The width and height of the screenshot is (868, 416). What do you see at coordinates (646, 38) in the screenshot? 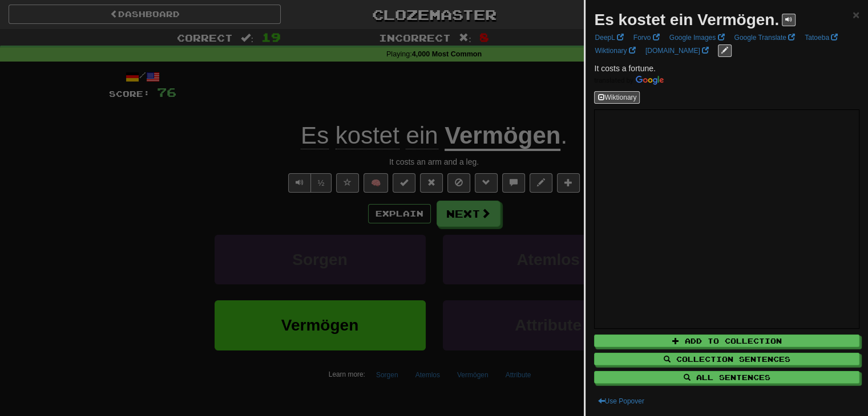
I see `a: Forvo` at bounding box center [646, 38].